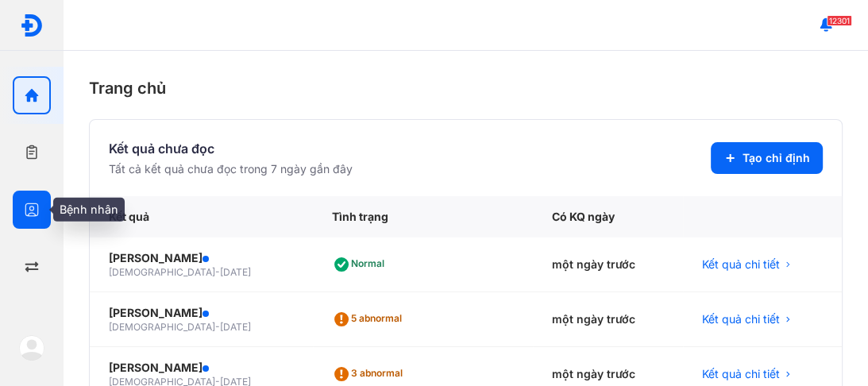 This screenshot has width=868, height=386. Describe the element at coordinates (201, 216) in the screenshot. I see `div: Kết quả` at that location.